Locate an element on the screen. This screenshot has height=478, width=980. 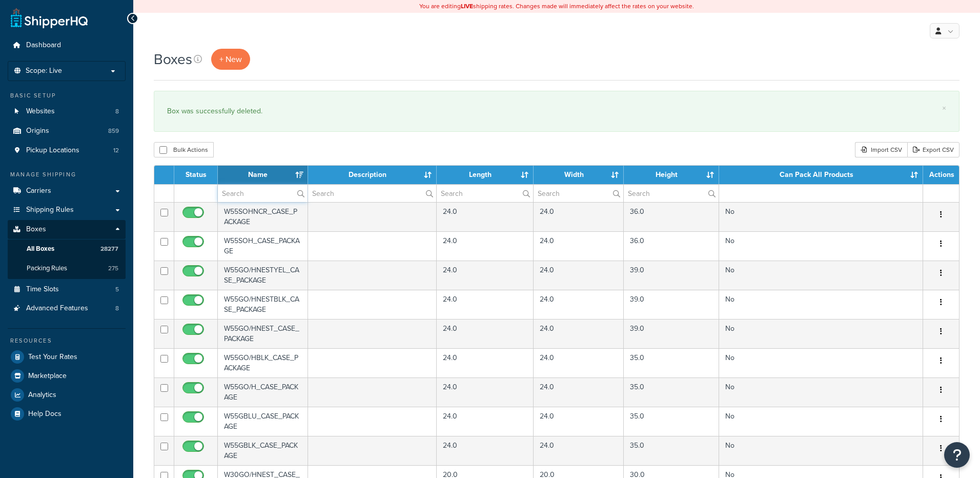
a: Export CSV is located at coordinates (934, 150).